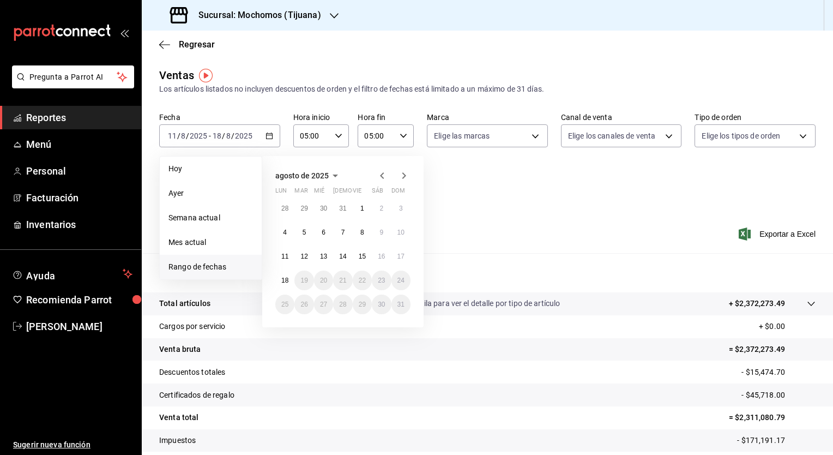 The width and height of the screenshot is (833, 455). What do you see at coordinates (385, 117) in the screenshot?
I see `label: Hora fin` at bounding box center [385, 117].